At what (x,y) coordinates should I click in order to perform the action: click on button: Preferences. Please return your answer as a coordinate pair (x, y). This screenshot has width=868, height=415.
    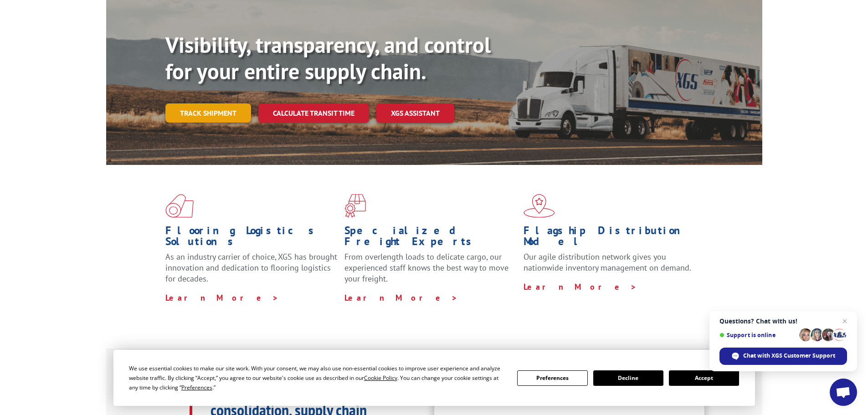
    Looking at the image, I should click on (552, 379).